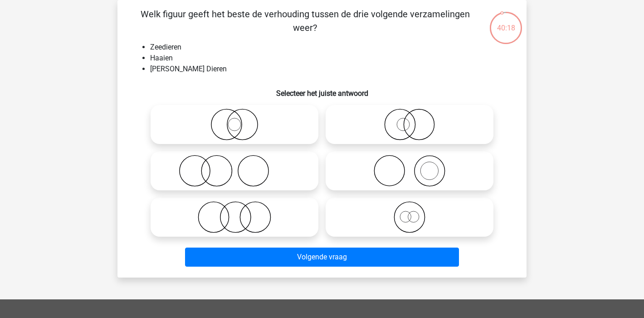  What do you see at coordinates (506, 22) in the screenshot?
I see `div: 40:18` at bounding box center [506, 22].